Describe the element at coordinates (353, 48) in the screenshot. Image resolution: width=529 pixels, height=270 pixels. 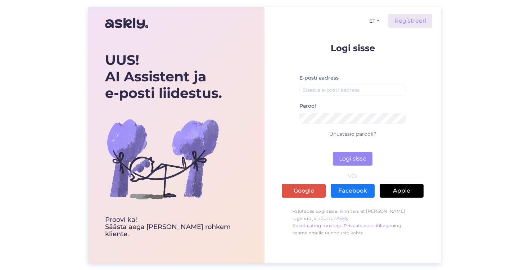
I see `p: Logi sisse` at that location.